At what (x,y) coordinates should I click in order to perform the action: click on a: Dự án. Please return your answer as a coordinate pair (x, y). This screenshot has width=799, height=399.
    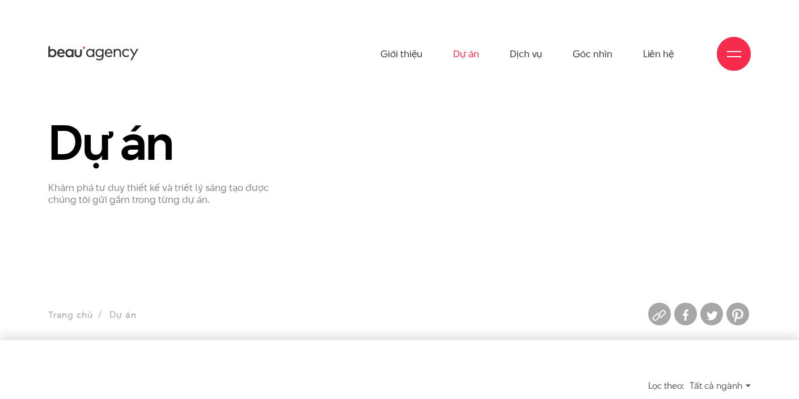
    Looking at the image, I should click on (466, 54).